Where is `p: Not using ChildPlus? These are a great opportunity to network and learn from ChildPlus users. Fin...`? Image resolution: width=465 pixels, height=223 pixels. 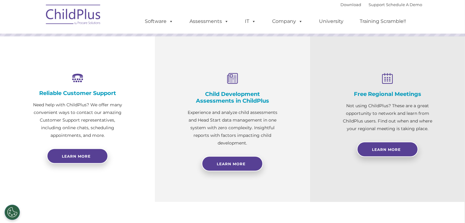 p: Not using ChildPlus? These are a great opportunity to network and learn from ChildPlus users. Fin... is located at coordinates (388, 118).